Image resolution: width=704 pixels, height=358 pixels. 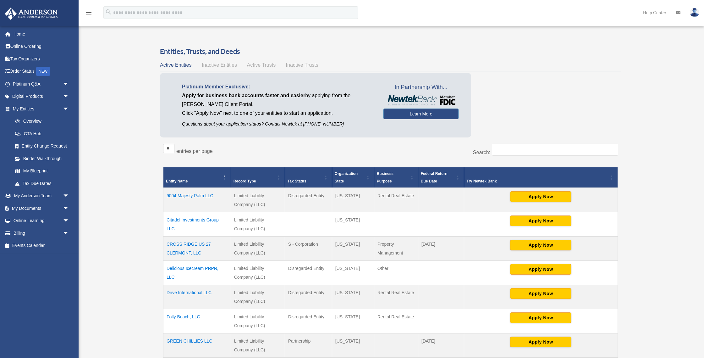 I want to click on img: Anderson Advisors Platinum Portal, so click(x=31, y=14).